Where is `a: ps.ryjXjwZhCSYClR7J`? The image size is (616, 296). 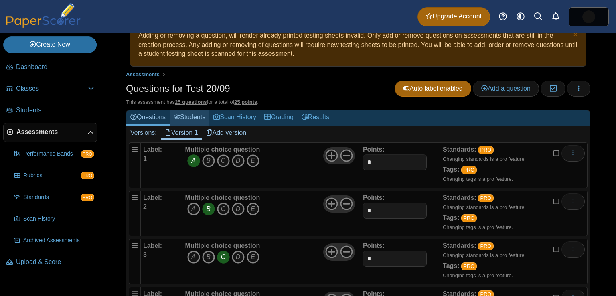
a: ps.ryjXjwZhCSYClR7J is located at coordinates (588, 17).